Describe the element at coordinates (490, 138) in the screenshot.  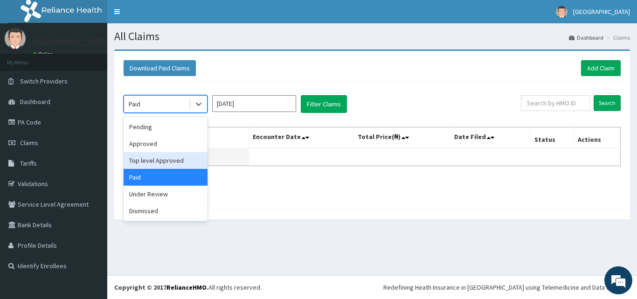
I see `th: Date Filed` at that location.